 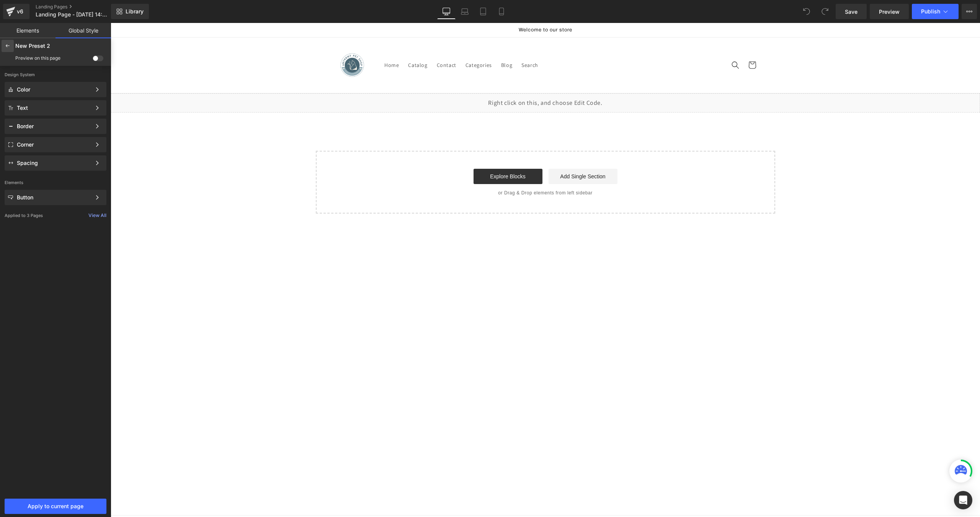 I want to click on a: v6, so click(x=16, y=12).